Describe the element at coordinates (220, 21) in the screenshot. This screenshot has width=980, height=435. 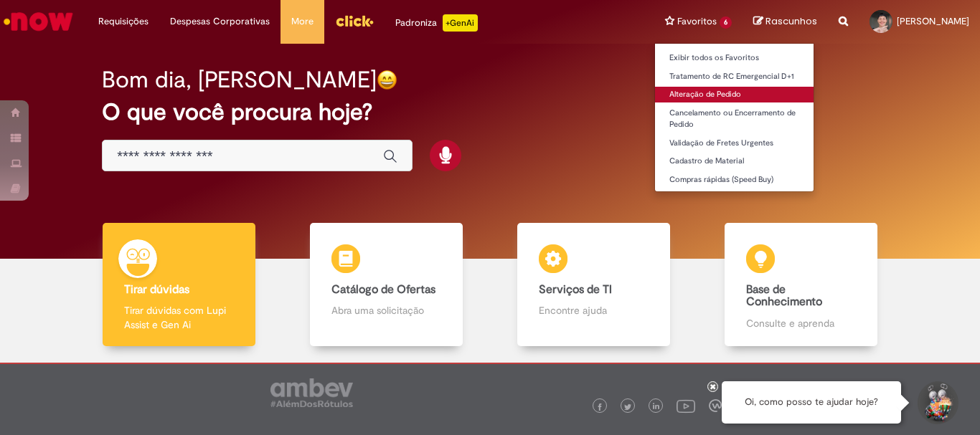
I see `span: Despesas Corporativas` at that location.